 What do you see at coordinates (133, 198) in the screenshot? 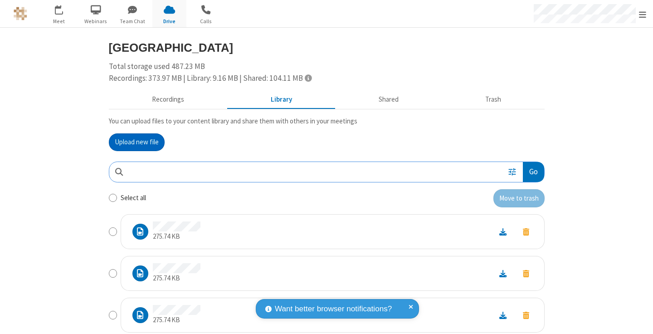
I see `label: Select all` at bounding box center [133, 198].